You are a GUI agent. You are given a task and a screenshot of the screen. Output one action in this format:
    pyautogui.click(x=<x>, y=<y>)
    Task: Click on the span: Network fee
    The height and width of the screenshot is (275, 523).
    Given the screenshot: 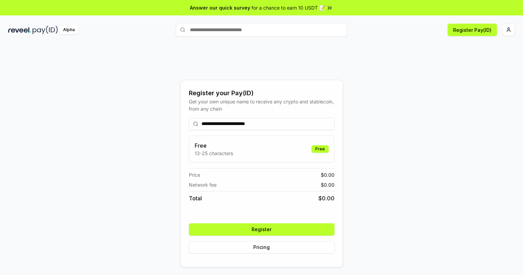 What is the action you would take?
    pyautogui.click(x=202, y=185)
    